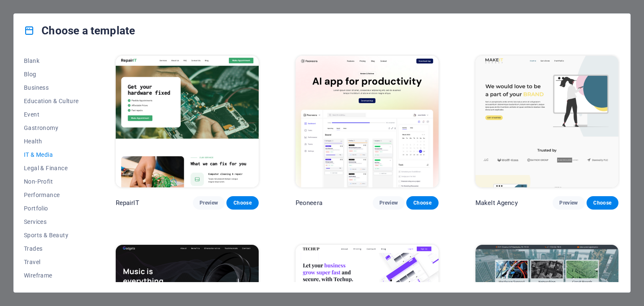 The height and width of the screenshot is (306, 644). I want to click on button: Travel, so click(51, 262).